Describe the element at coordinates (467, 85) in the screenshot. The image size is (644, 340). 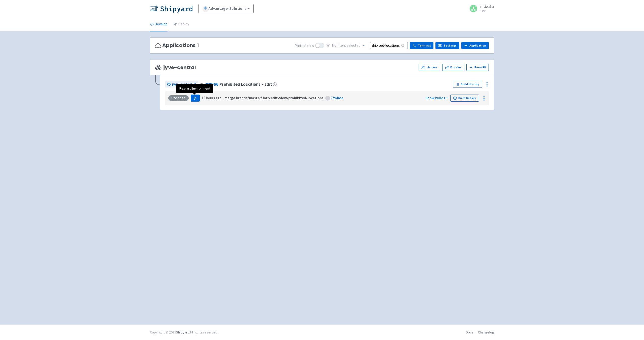
I see `a: Build History` at that location.